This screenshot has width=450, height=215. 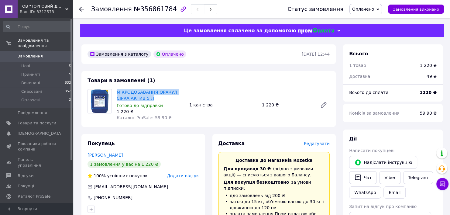 What do you see at coordinates (274, 205) in the screenshot?
I see `li: вагою до 15 кг, об'ємною вагою до 30 кг і довжиною до 120 см` at bounding box center [274, 205].